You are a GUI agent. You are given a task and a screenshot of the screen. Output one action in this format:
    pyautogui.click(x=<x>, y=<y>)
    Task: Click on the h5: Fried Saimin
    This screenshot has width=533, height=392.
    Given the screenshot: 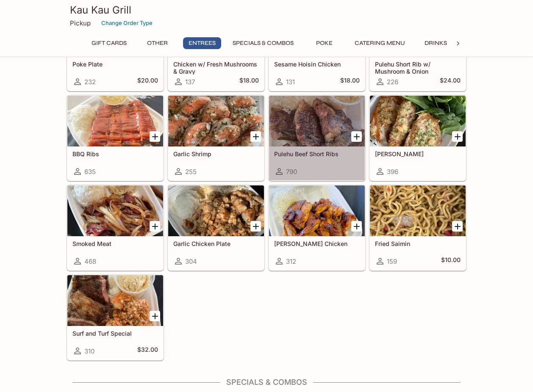 What is the action you would take?
    pyautogui.click(x=418, y=244)
    